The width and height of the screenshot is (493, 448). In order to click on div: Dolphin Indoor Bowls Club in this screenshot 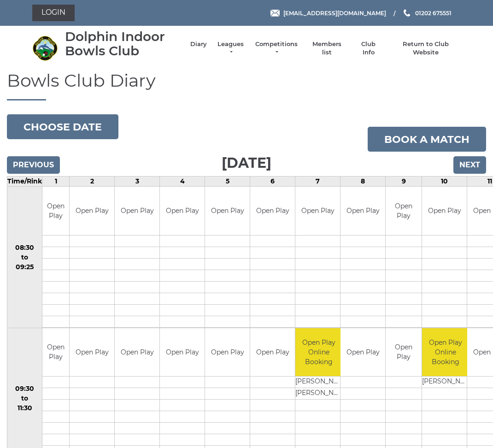, I will do `click(123, 44)`.